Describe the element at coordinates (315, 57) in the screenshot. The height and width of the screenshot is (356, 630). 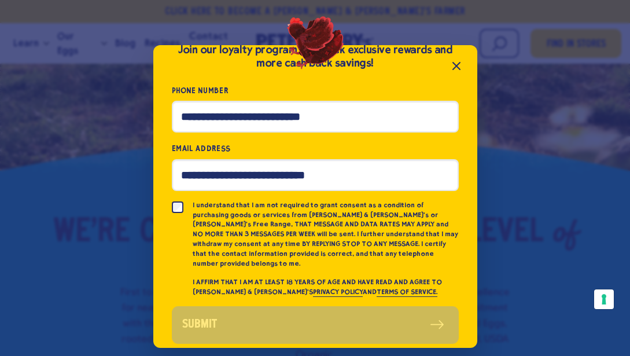
I see `div: Join our loyalty program to unlock exclusive rewards and more cash back savings!` at that location.